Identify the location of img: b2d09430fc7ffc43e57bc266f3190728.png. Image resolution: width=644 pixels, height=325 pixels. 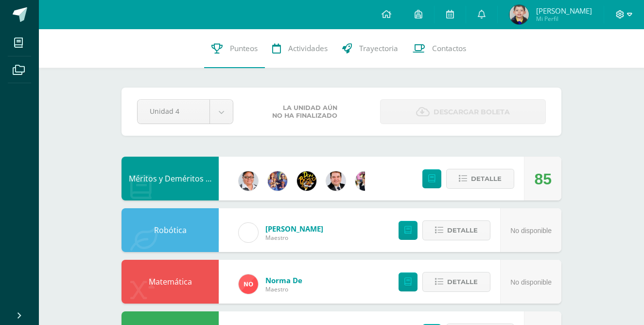
(248, 181).